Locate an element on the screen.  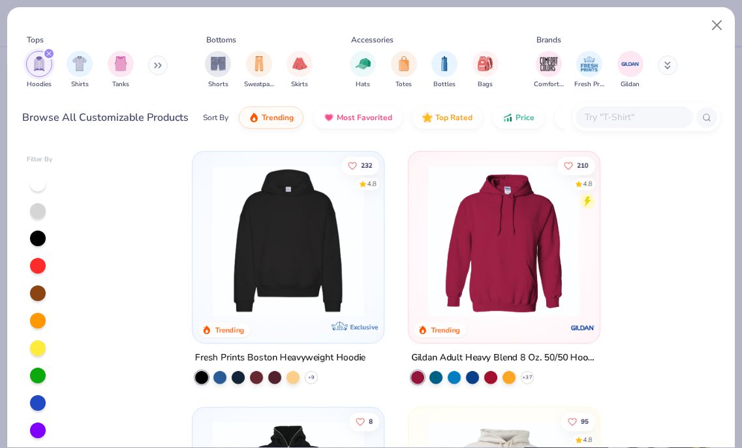
img: Gildan logo is located at coordinates (584, 328).